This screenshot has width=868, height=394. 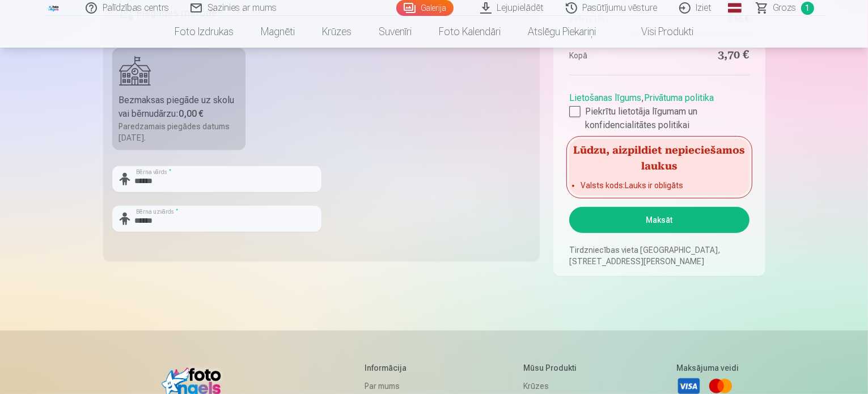 What do you see at coordinates (605, 97) in the screenshot?
I see `a: Lietošanas līgums` at bounding box center [605, 97].